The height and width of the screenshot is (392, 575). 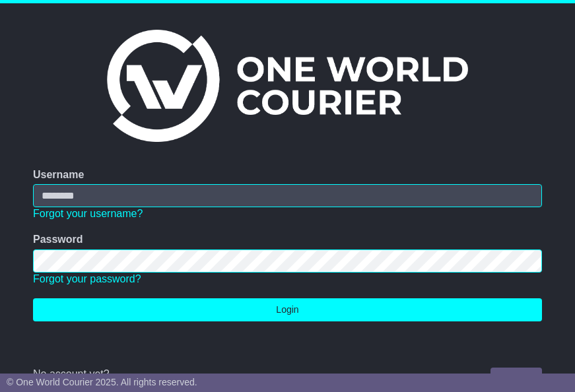 What do you see at coordinates (288, 310) in the screenshot?
I see `button: Login` at bounding box center [288, 310].